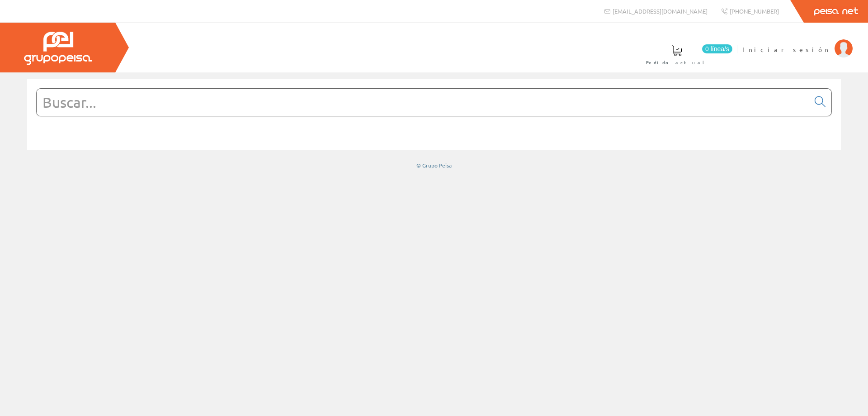 The width and height of the screenshot is (868, 416). What do you see at coordinates (58, 48) in the screenshot?
I see `img: Grupo Peisa` at bounding box center [58, 48].